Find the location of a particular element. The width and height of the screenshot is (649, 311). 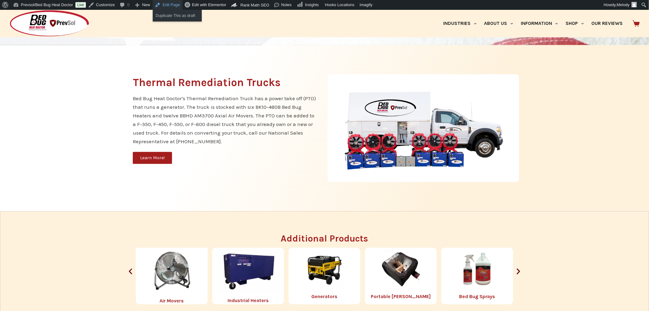

a: Generators is located at coordinates (325, 296).